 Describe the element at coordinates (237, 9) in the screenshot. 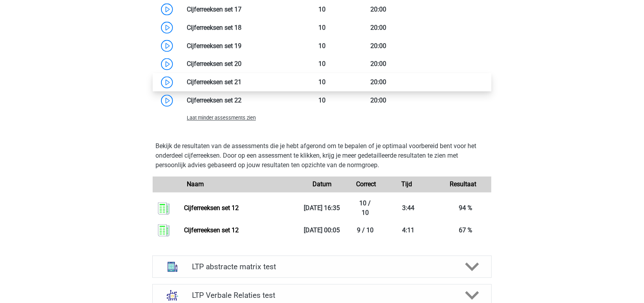

I see `div: Cijferreeksen set 17` at that location.